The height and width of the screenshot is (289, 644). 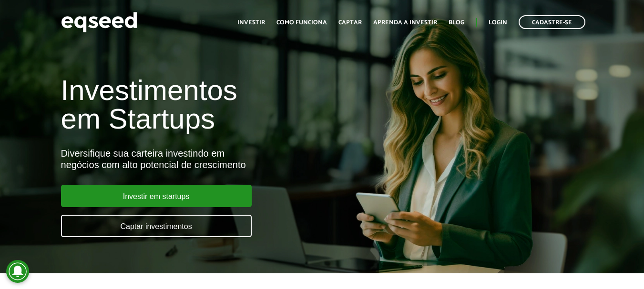 I want to click on a: Captar investimentos, so click(x=156, y=226).